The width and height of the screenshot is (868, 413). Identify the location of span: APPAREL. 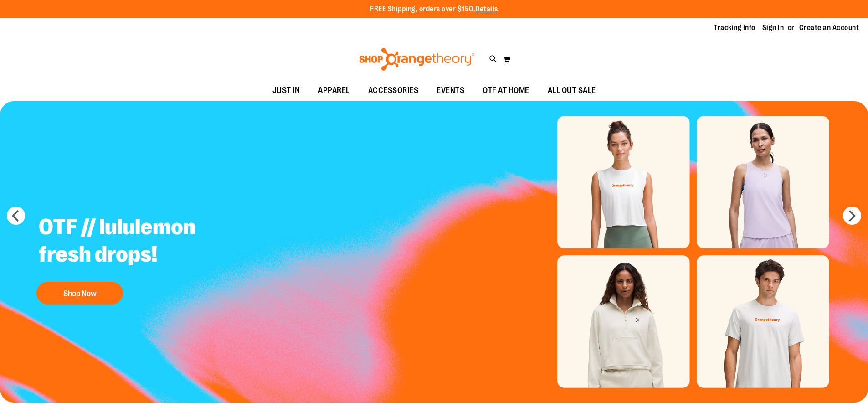
(334, 90).